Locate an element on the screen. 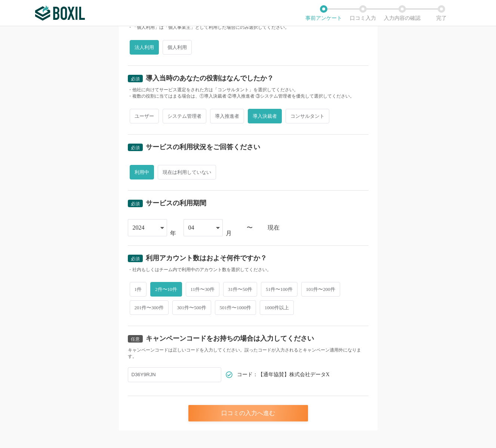 This screenshot has width=496, height=448. span: 301件〜500件 is located at coordinates (192, 307).